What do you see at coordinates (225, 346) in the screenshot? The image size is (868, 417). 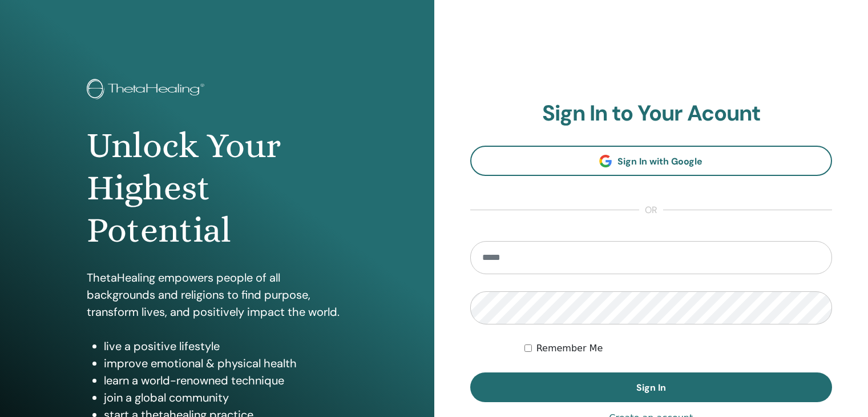 I see `li: live a positive lifestyle` at bounding box center [225, 346].